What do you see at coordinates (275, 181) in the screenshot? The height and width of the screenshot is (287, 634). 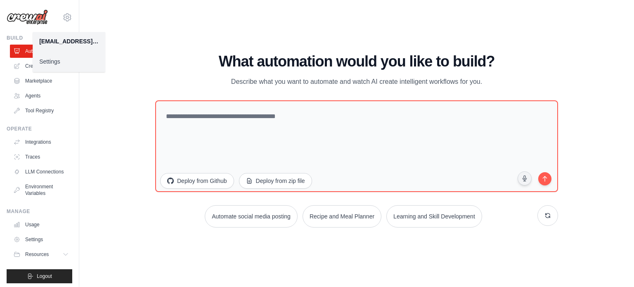 I see `button: Deploy from zip file` at bounding box center [275, 181].